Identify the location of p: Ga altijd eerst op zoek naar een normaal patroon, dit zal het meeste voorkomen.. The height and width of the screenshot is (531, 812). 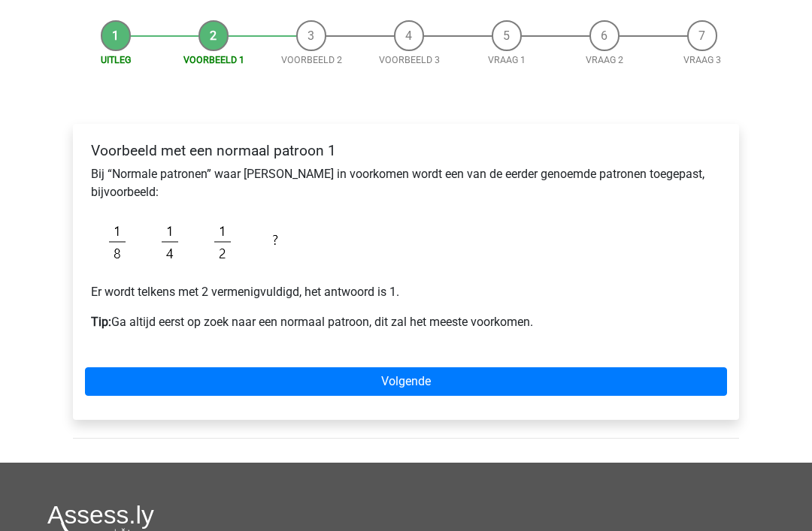
(406, 323).